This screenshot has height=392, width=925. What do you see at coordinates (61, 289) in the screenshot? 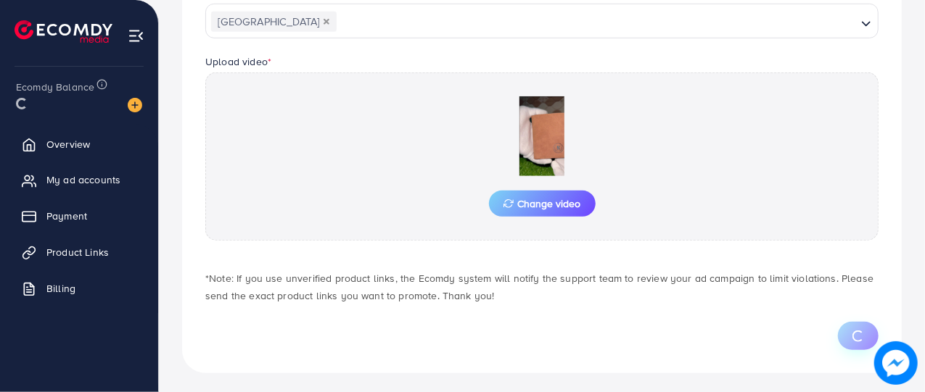
I see `span: Billing` at bounding box center [61, 289].